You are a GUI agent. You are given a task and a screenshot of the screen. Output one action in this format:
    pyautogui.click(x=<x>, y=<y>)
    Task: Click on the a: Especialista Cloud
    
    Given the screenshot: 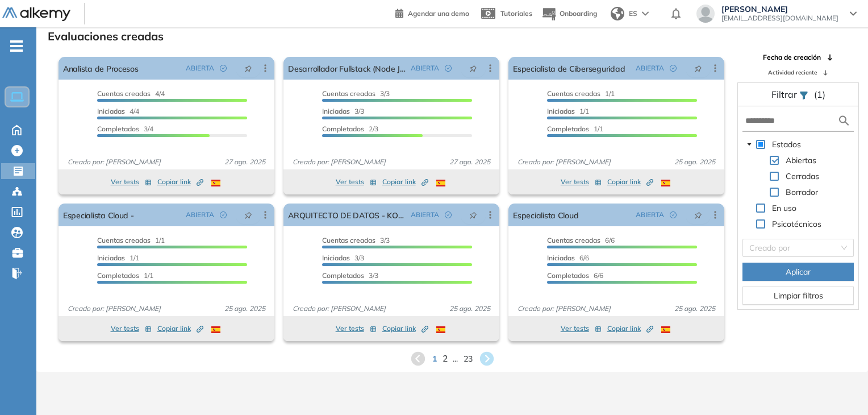 What is the action you would take?
    pyautogui.click(x=545, y=215)
    